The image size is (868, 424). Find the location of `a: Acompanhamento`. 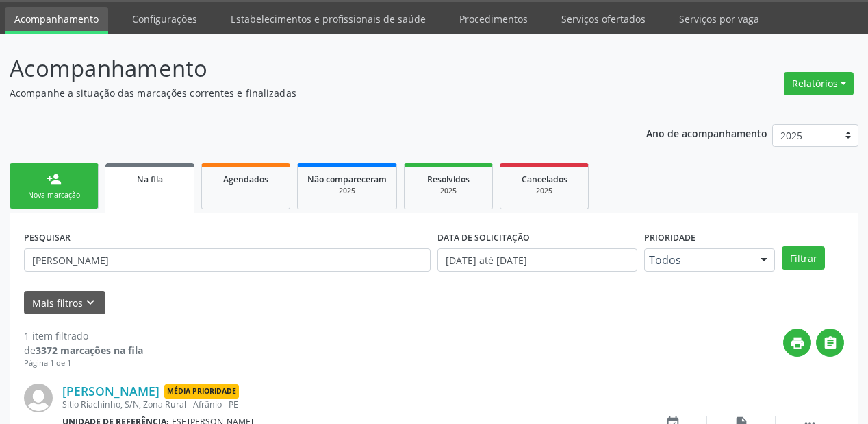

a: Acompanhamento is located at coordinates (56, 20).